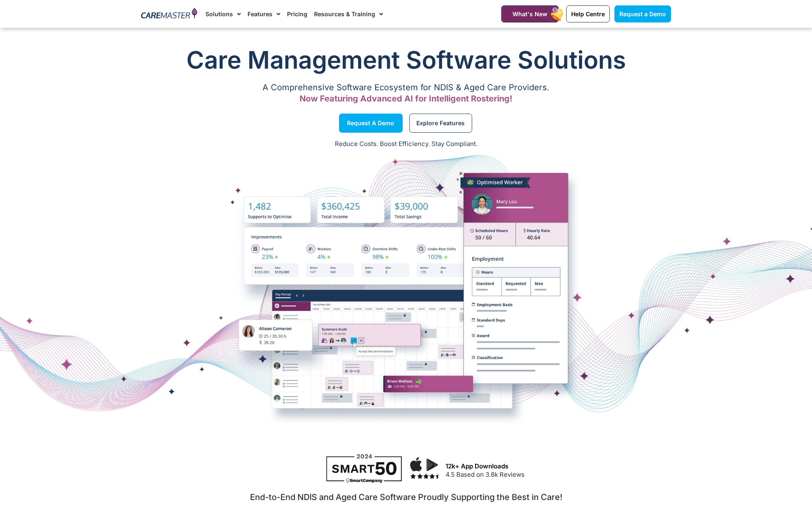  What do you see at coordinates (441, 123) in the screenshot?
I see `a: Explore Features` at bounding box center [441, 123].